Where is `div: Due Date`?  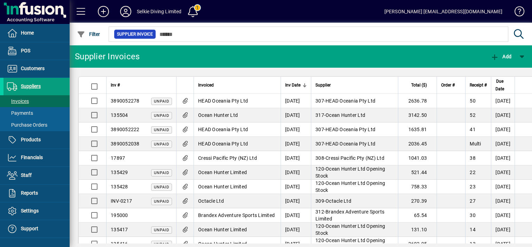
div: Due Date is located at coordinates (503, 85).